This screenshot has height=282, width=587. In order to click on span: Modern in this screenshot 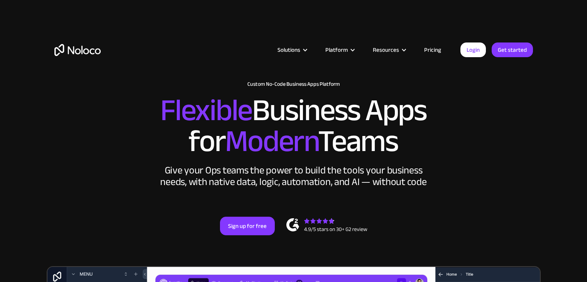, I will do `click(271, 141)`.